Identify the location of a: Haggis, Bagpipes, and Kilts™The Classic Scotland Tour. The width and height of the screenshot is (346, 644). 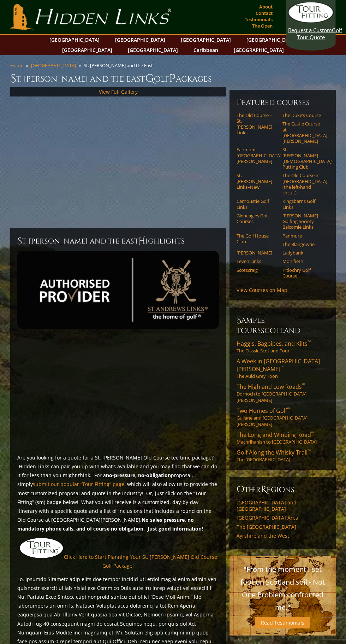
(283, 347).